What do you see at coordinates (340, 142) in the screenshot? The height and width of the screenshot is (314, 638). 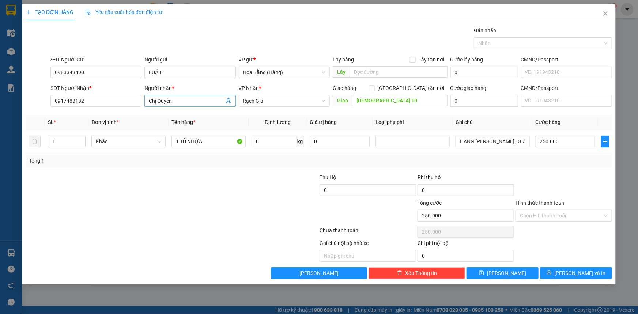 I see `input: 0` at bounding box center [340, 142].